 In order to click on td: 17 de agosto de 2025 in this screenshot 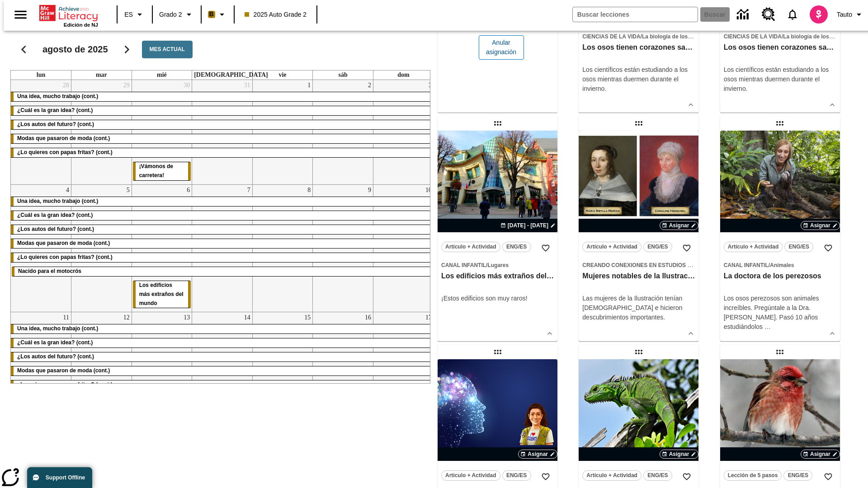, I will do `click(403, 365)`.